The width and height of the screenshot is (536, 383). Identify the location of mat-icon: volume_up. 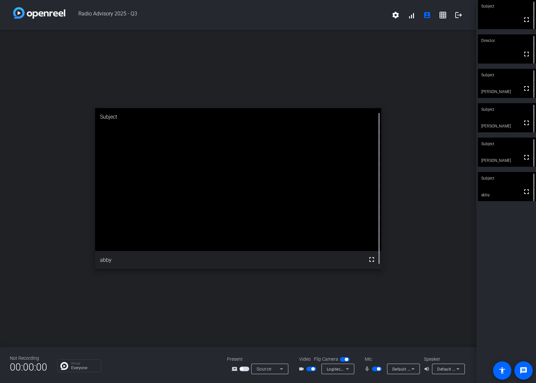
(427, 369).